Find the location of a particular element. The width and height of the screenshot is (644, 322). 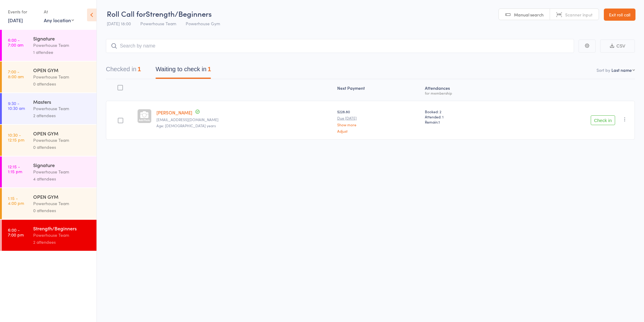

span: Attended: 1 is located at coordinates (466, 117).